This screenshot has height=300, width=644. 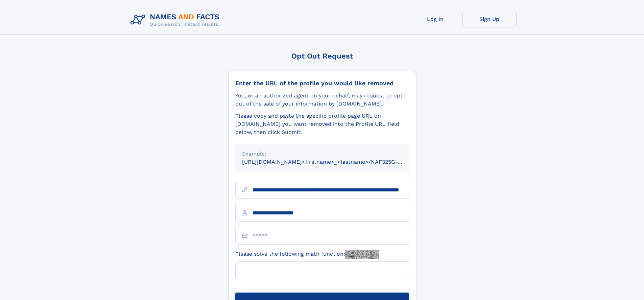 What do you see at coordinates (322, 154) in the screenshot?
I see `div: Example:` at bounding box center [322, 154].